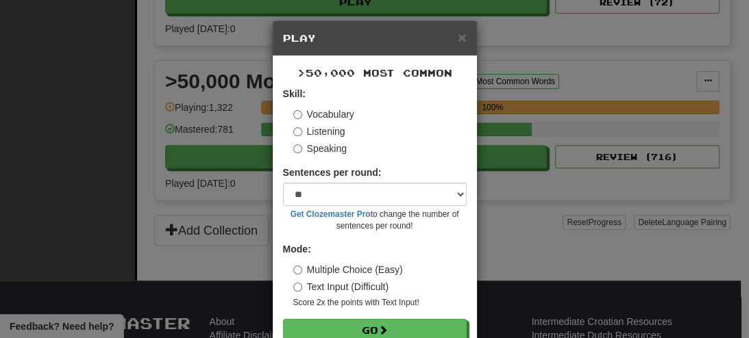 The image size is (749, 338). What do you see at coordinates (297, 149) in the screenshot?
I see `input: Speaking` at bounding box center [297, 149].